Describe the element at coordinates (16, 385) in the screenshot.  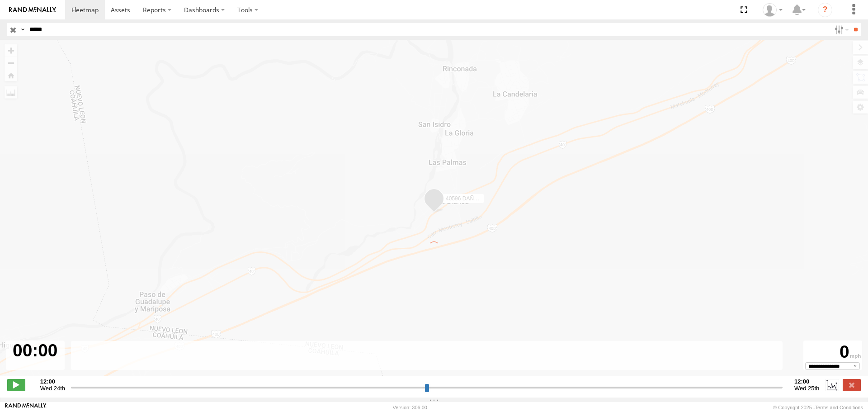
I see `label: Play/Stop` at that location.